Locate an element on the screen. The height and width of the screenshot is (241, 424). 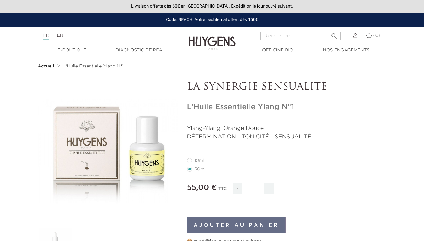
span: (0) is located at coordinates (376, 35).